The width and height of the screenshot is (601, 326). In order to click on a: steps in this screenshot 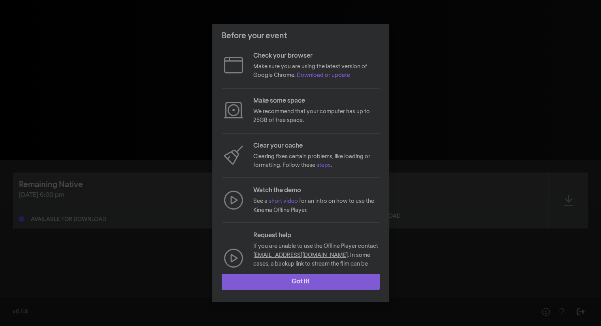, I will do `click(323, 165)`.